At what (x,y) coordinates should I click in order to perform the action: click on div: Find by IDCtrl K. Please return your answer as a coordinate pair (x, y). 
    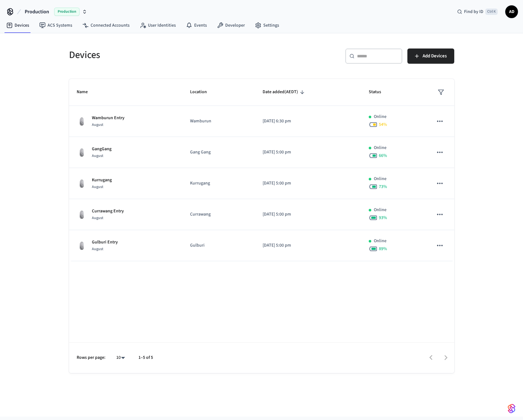
    Looking at the image, I should click on (478, 12).